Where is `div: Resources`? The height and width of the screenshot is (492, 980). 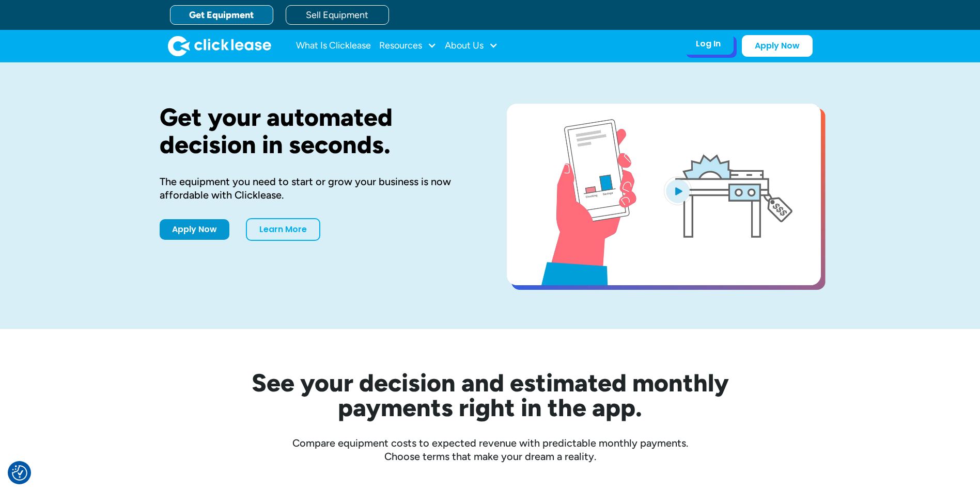 div: Resources is located at coordinates (407, 46).